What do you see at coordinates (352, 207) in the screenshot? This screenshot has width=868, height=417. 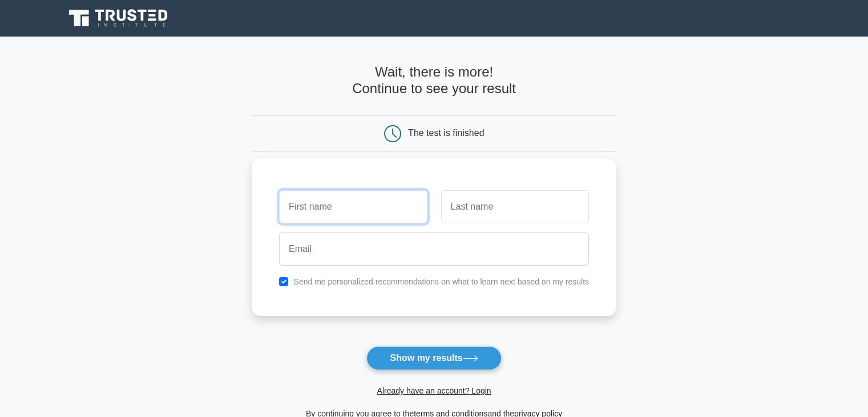 I see `input: First name` at bounding box center [352, 207].